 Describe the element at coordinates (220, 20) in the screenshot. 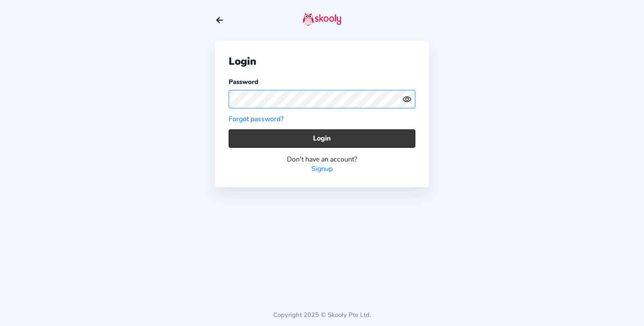

I see `ion-icon: arrow back outline` at that location.